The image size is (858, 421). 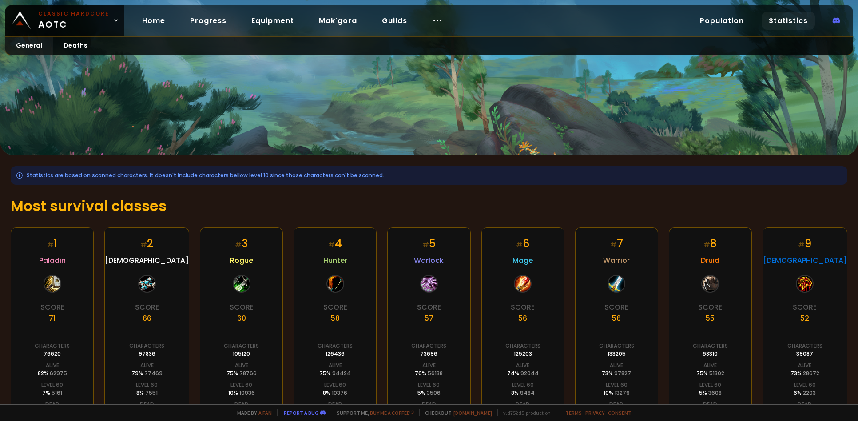 I want to click on a: Consent, so click(x=619, y=413).